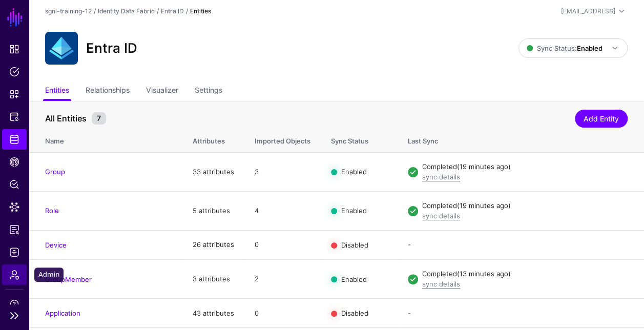 The image size is (644, 330). What do you see at coordinates (57, 91) in the screenshot?
I see `a: Entities` at bounding box center [57, 91].